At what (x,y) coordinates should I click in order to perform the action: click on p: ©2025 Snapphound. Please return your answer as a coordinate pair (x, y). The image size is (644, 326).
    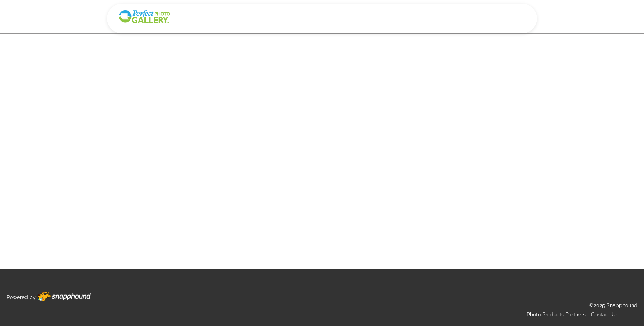
    Looking at the image, I should click on (613, 306).